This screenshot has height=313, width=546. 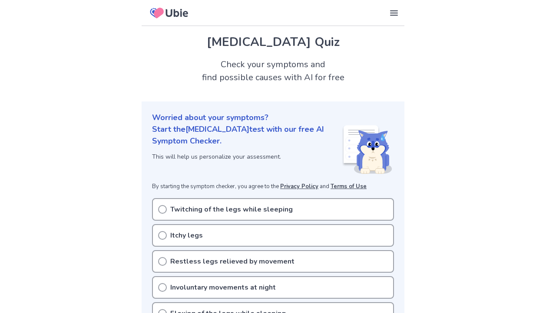 What do you see at coordinates (273, 118) in the screenshot?
I see `p: Worried about your symptoms?` at bounding box center [273, 118].